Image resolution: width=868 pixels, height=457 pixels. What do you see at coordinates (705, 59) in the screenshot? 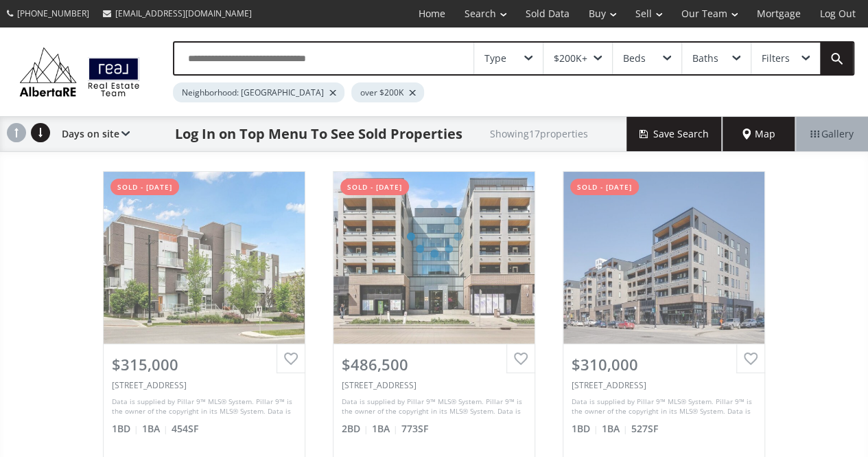
I see `div: Baths` at bounding box center [705, 59].